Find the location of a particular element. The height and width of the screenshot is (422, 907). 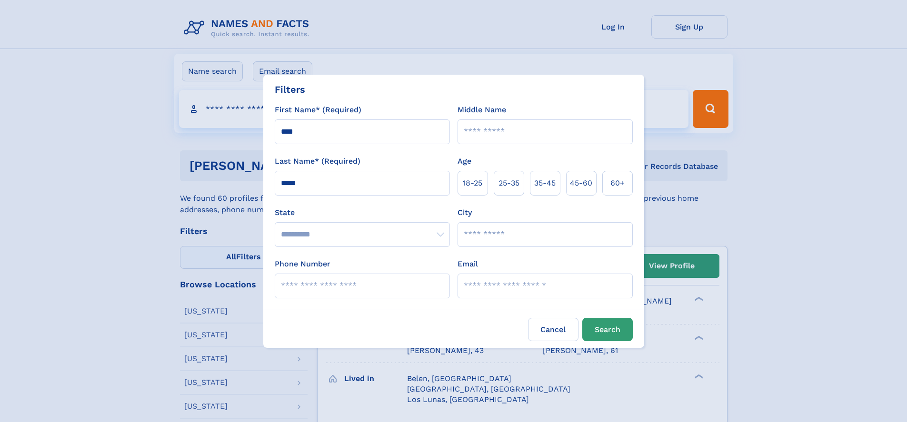

span: 60+ is located at coordinates (618, 183).